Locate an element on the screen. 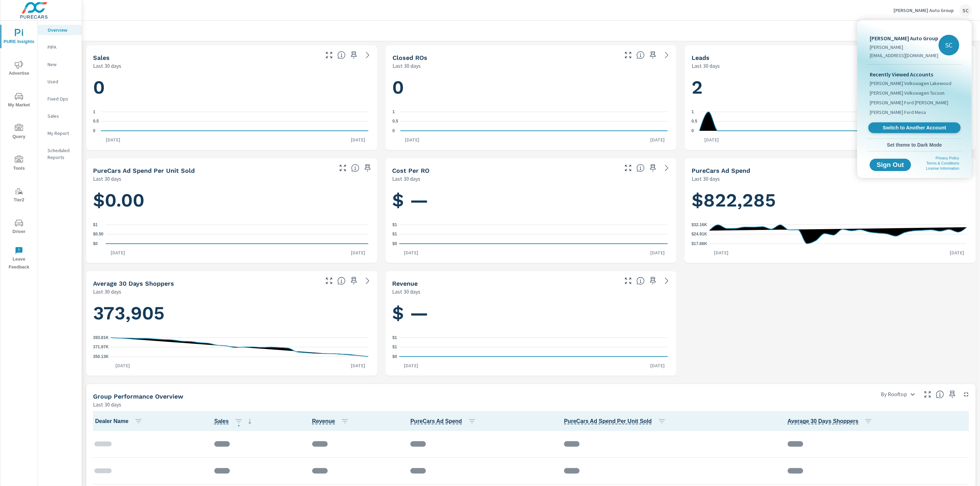 This screenshot has width=980, height=486. p: Recently Viewed Accounts is located at coordinates (914, 74).